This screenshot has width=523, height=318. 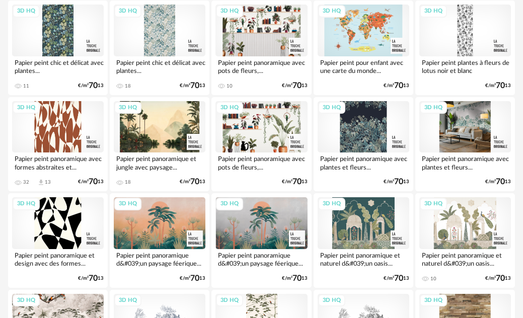 What do you see at coordinates (363, 47) in the screenshot?
I see `a: 3D HQ Papier peint pour enfant avec une carte du monde... €/m²7013` at bounding box center [363, 47].